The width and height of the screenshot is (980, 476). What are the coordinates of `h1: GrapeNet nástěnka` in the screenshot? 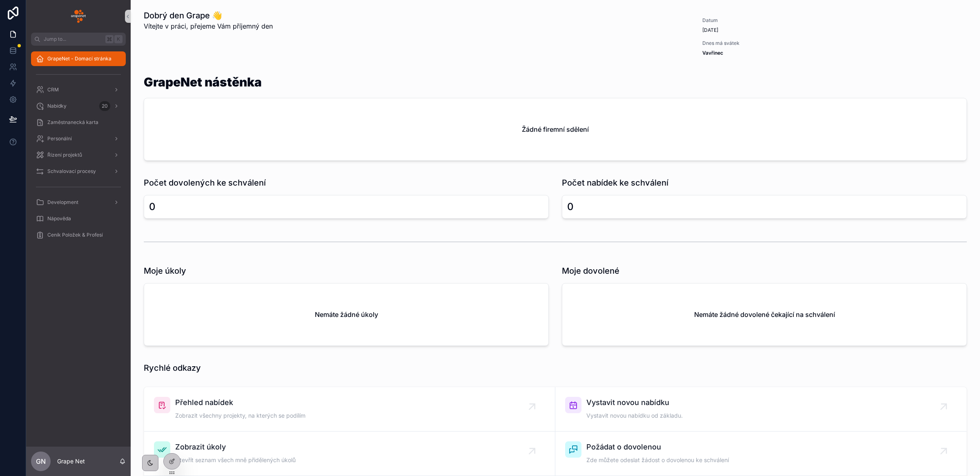 It's located at (203, 82).